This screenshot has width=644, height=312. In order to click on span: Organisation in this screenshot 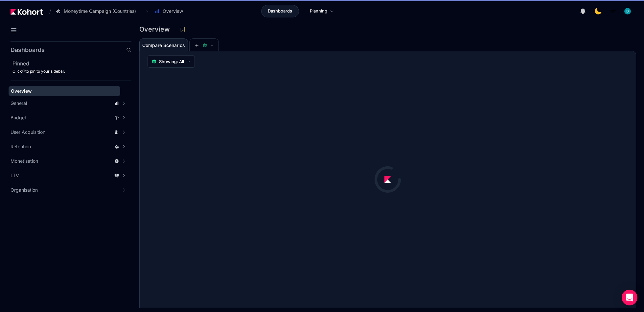, I will do `click(24, 190)`.